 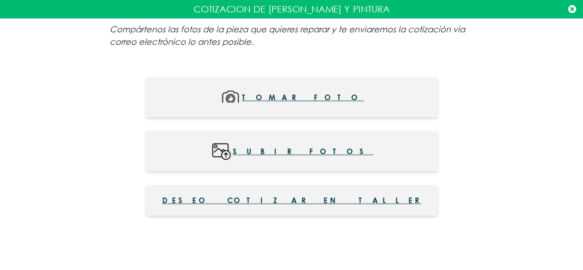 I want to click on p: Compártenos las fotos de la pieza que quieres reparar y te enviaremos la cotización vía correo el..., so click(x=292, y=36).